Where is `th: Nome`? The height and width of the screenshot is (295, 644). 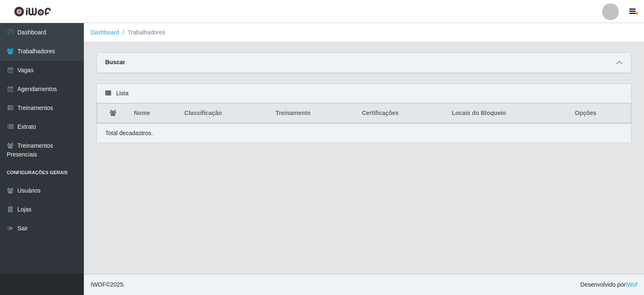 th: Nome is located at coordinates (154, 113).